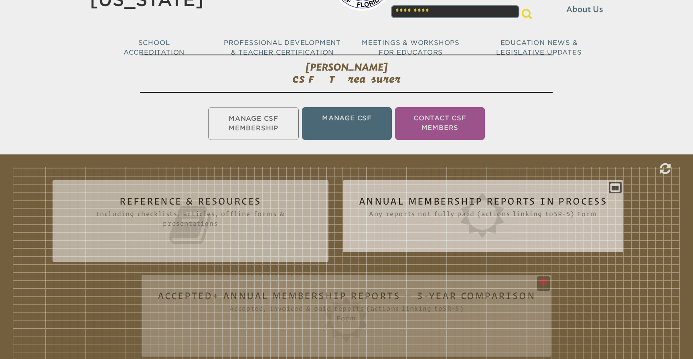  Describe the element at coordinates (411, 47) in the screenshot. I see `span: Meetings & Workshops for Educators` at that location.